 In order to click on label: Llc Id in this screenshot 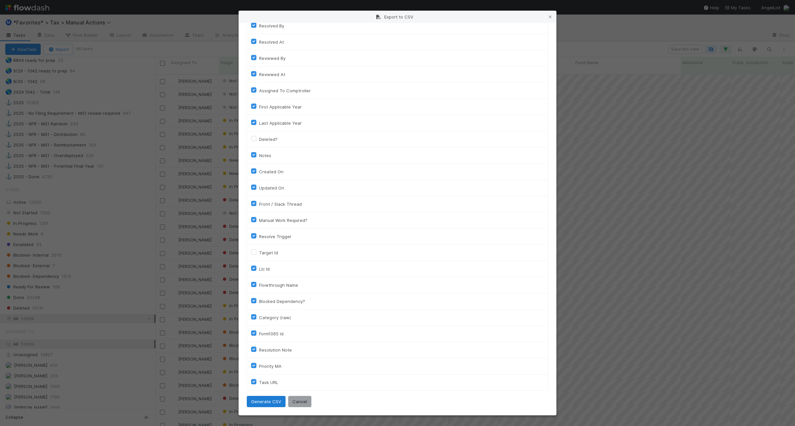, I will do `click(264, 269)`.